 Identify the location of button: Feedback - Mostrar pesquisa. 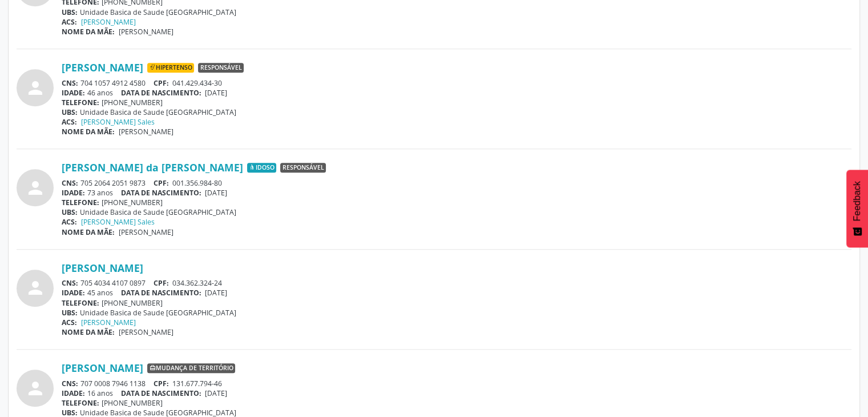
(857, 208).